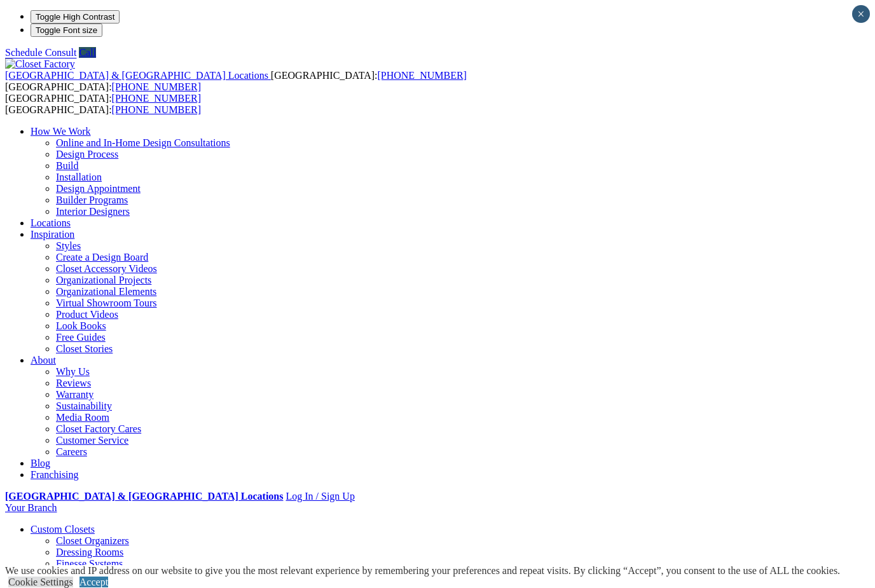 The image size is (875, 588). Describe the element at coordinates (88, 154) in the screenshot. I see `a: Design Process` at that location.